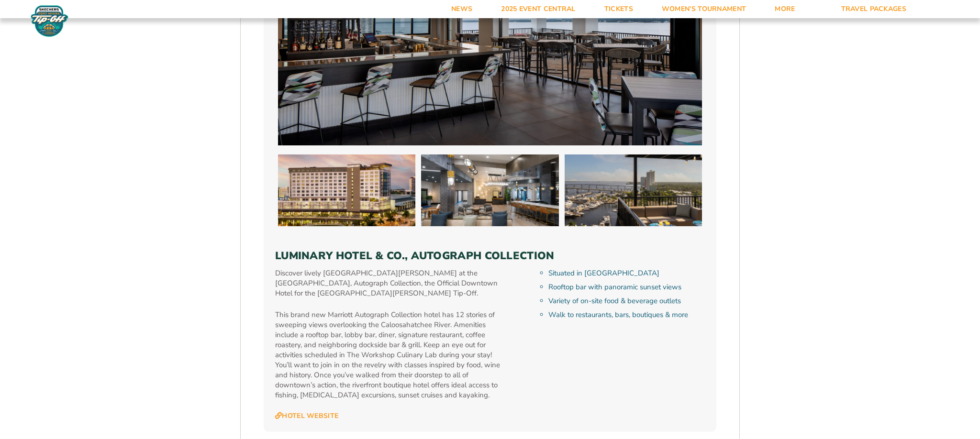 The image size is (980, 439). What do you see at coordinates (49, 21) in the screenshot?
I see `img: Fort Myers Tip-Off` at bounding box center [49, 21].